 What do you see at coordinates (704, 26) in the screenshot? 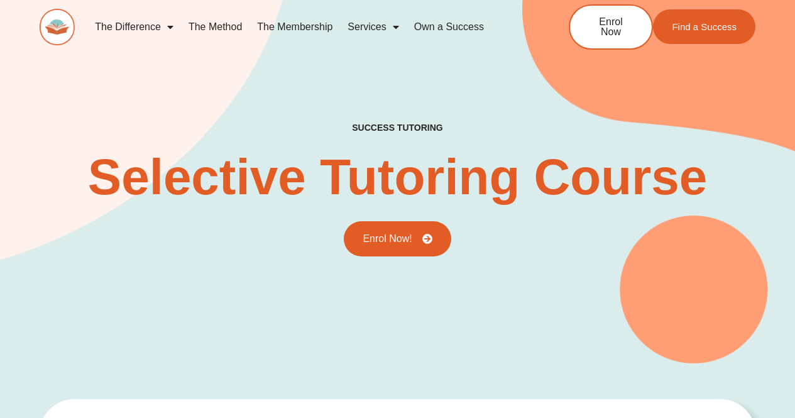
I see `span: Find a Success` at bounding box center [704, 26].